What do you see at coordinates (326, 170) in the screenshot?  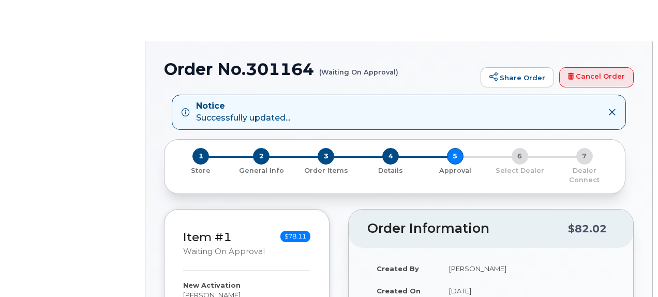 I see `a: 3 Order Items` at bounding box center [326, 170].